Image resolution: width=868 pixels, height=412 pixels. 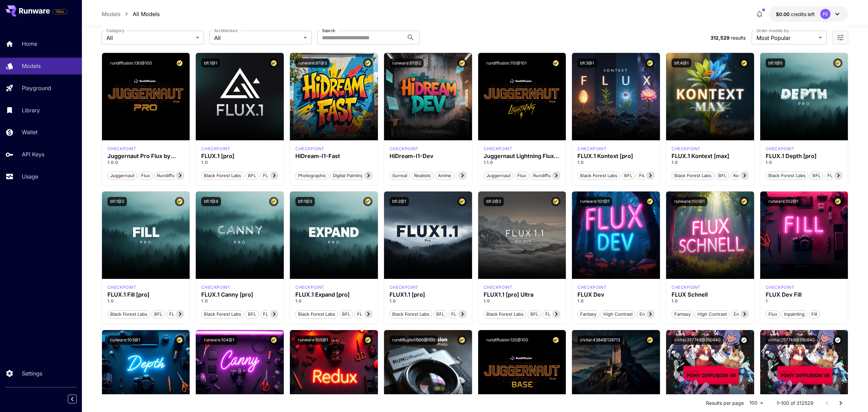 I want to click on span: flux, so click(x=146, y=176).